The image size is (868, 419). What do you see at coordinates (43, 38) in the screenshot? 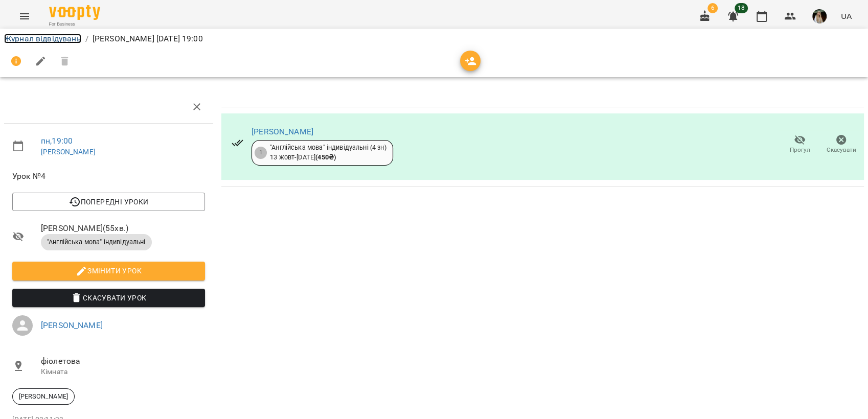
I see `a: Журнал відвідувань` at bounding box center [43, 38].